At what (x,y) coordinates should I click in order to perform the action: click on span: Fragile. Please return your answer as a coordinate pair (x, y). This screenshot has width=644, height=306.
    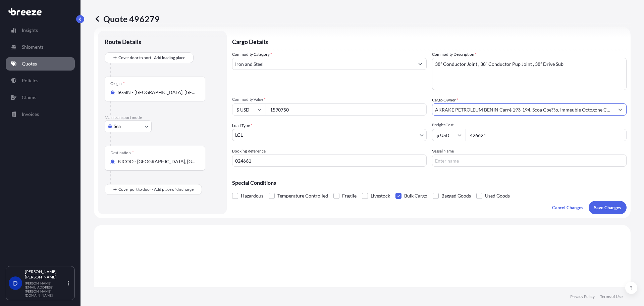
    Looking at the image, I should click on (349, 196).